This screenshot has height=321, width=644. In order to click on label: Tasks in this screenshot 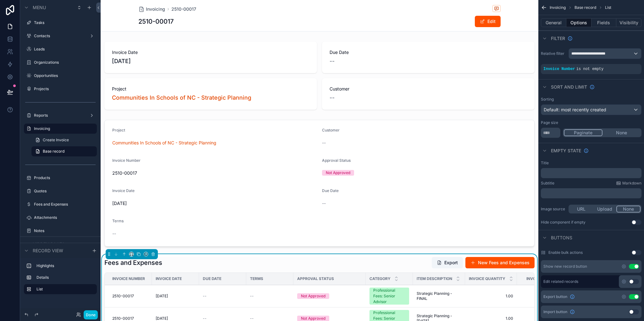, I will do `click(63, 23)`.